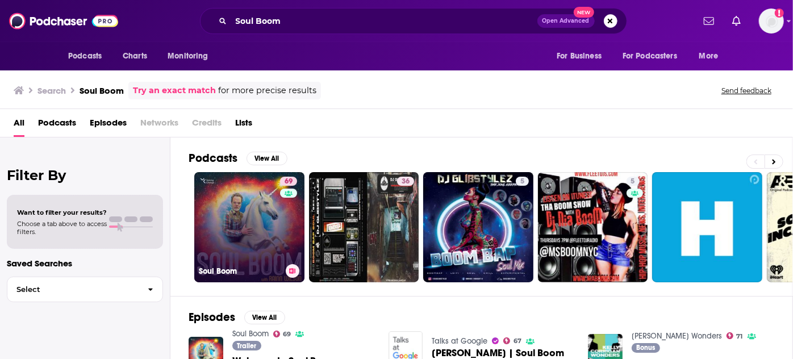 This screenshot has height=359, width=793. I want to click on a: 67, so click(513, 341).